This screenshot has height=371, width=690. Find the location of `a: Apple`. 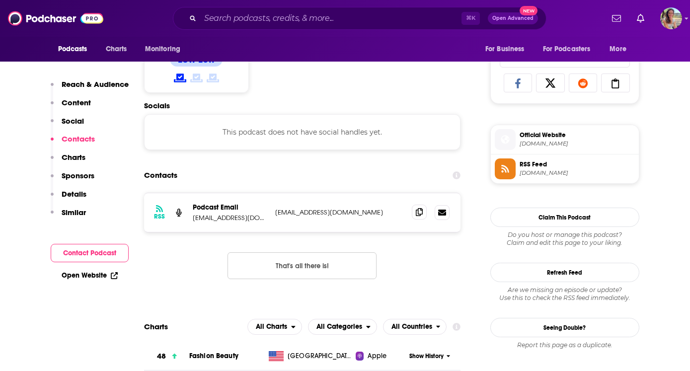

a: Apple is located at coordinates (380, 356).